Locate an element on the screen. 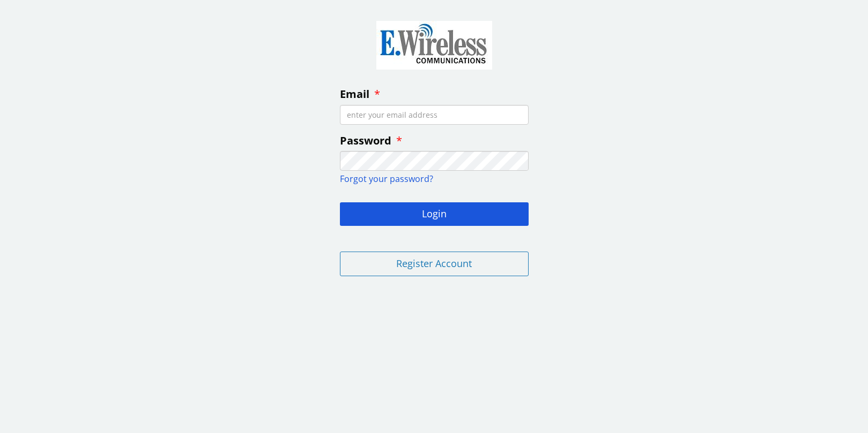 This screenshot has width=868, height=433. button: Login is located at coordinates (434, 214).